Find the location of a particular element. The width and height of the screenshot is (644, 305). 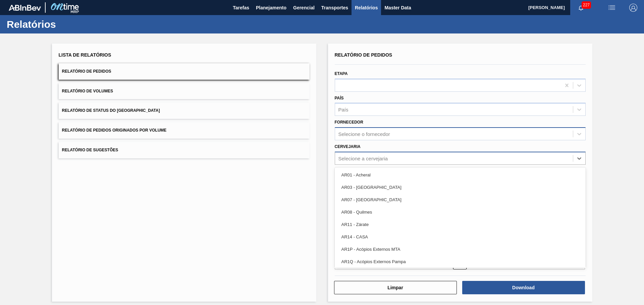

span: Relatório de Pedidos Originados por Volume is located at coordinates (114, 130).